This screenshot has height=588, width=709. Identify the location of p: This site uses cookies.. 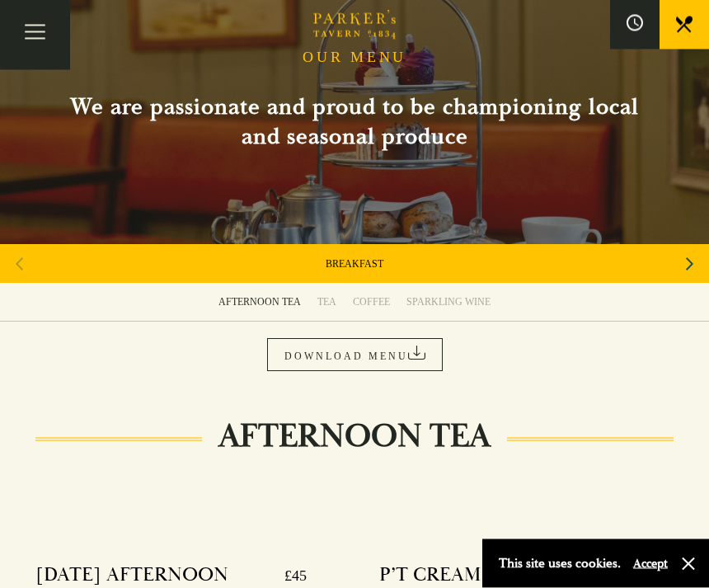
(560, 564).